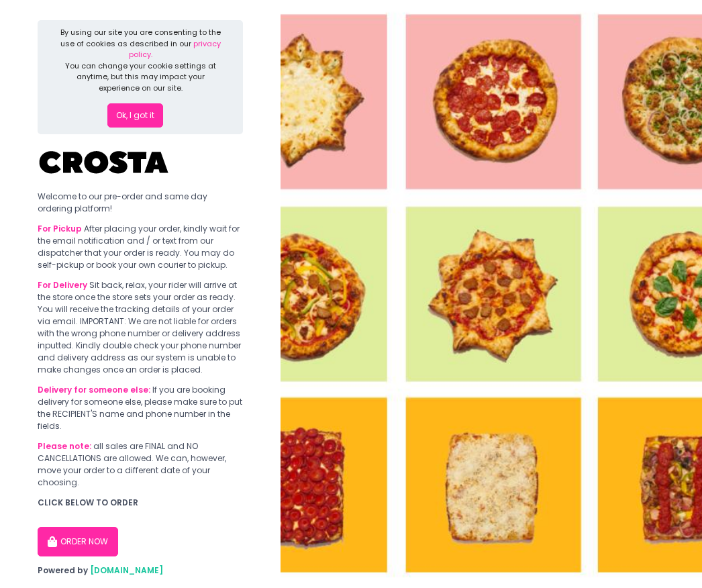  What do you see at coordinates (140, 327) in the screenshot?
I see `div: Sit back, relax, your rider will arrive at the store once the store sets your order as ready. You...` at bounding box center [140, 327].